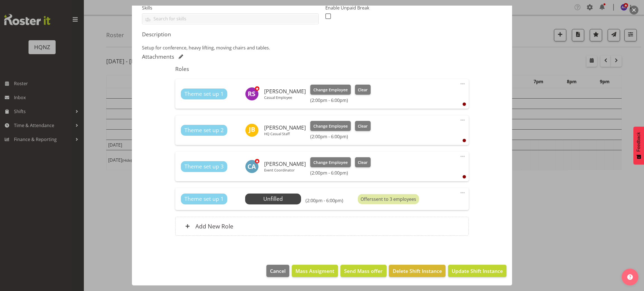 This screenshot has width=644, height=291. Describe the element at coordinates (477, 271) in the screenshot. I see `span: Update Shift Instance` at that location.